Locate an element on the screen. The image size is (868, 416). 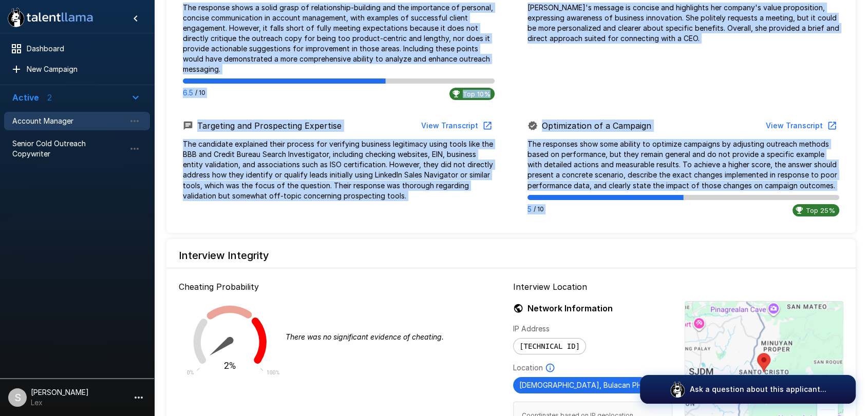
span: Top 25% is located at coordinates (820, 211).